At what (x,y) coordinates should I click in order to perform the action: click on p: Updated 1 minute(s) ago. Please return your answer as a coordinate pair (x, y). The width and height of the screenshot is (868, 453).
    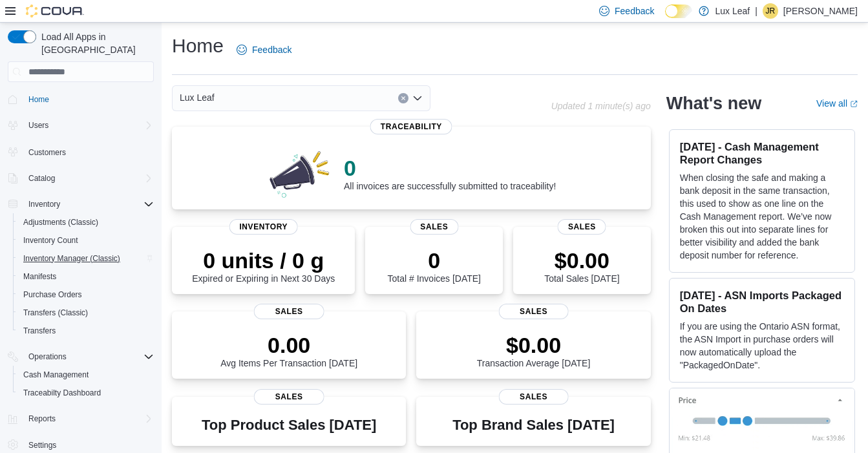
    Looking at the image, I should click on (601, 106).